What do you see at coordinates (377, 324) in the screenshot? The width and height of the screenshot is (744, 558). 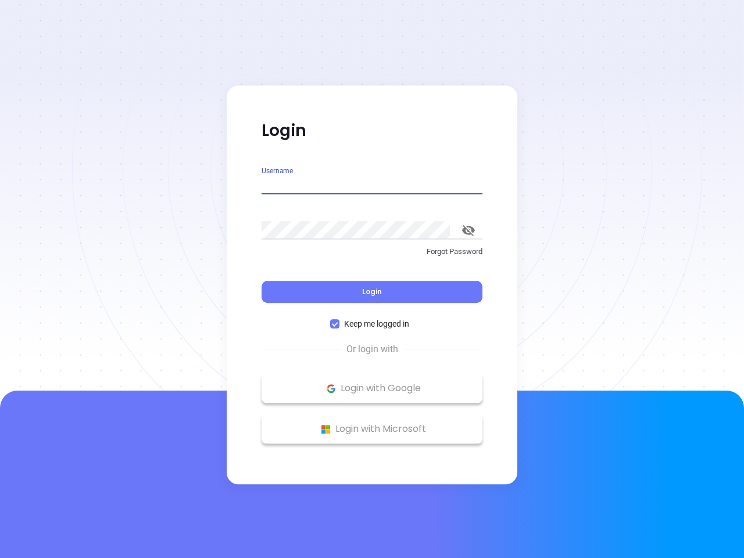 I see `span: Keep me logged in` at bounding box center [377, 324].